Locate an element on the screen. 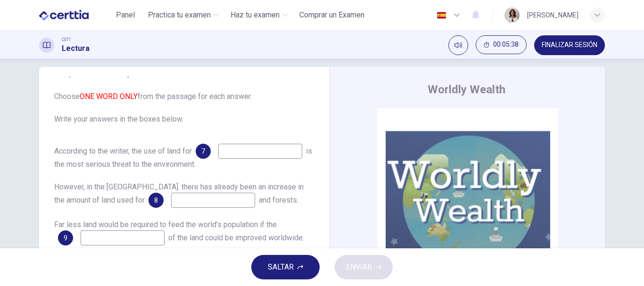 This screenshot has height=286, width=644. button: Panel is located at coordinates (126, 15).